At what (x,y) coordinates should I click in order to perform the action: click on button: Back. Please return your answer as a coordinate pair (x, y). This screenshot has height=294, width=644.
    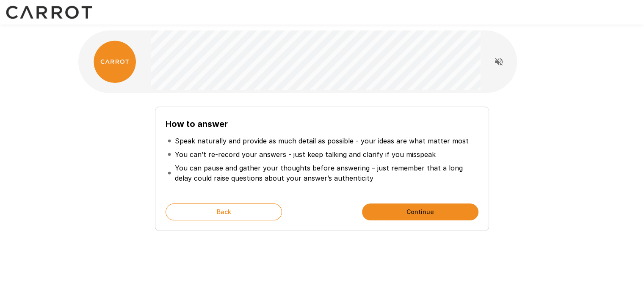
    Looking at the image, I should click on (224, 212).